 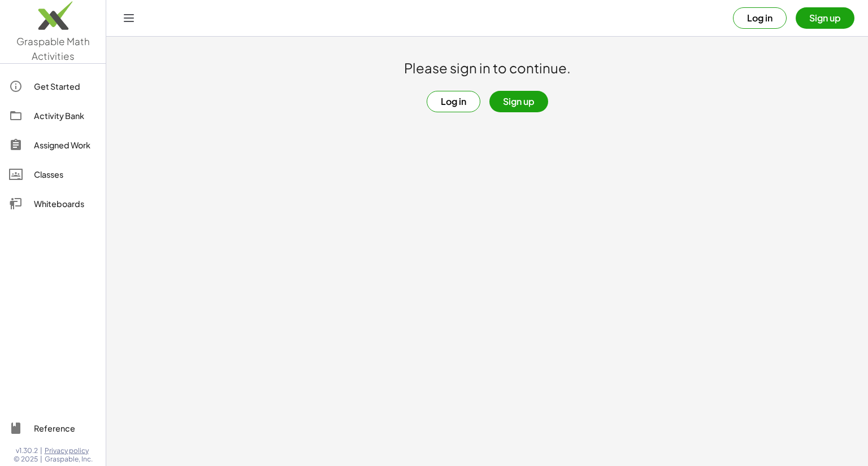 I want to click on a: Privacy policy, so click(x=68, y=451).